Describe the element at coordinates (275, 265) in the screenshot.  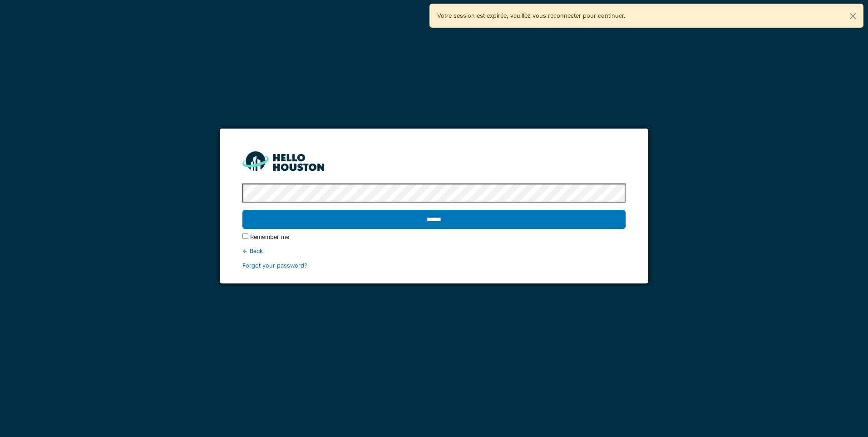
I see `a: Forgot your password?` at that location.